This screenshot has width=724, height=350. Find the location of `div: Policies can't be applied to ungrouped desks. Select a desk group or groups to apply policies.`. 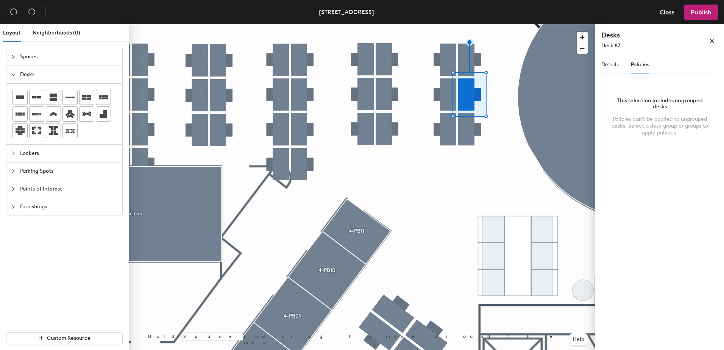

div: Policies can't be applied to ungrouped desks. Select a desk group or groups to apply policies. is located at coordinates (659, 126).